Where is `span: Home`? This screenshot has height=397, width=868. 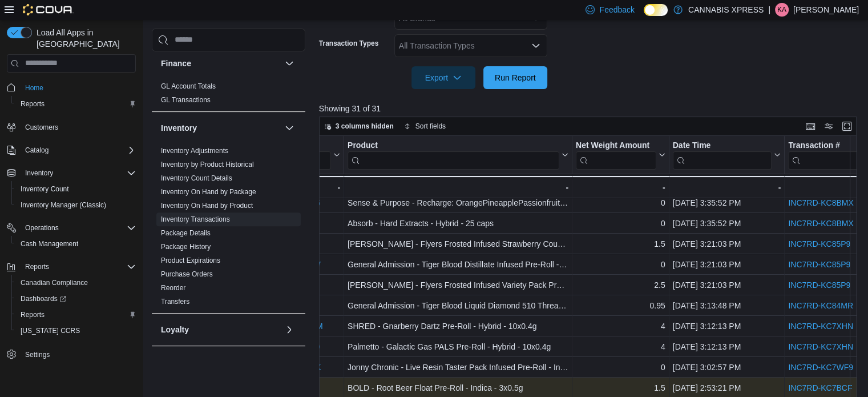 span: Home is located at coordinates (78, 88).